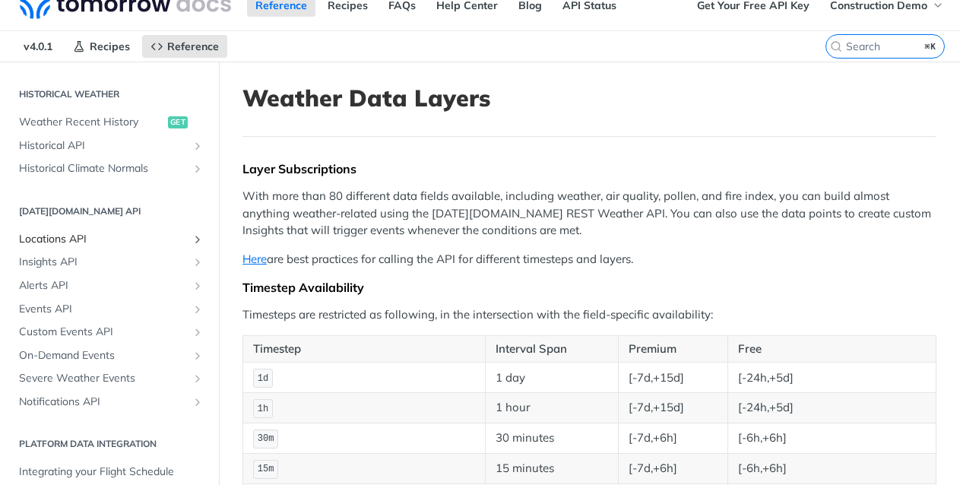 Image resolution: width=960 pixels, height=485 pixels. Describe the element at coordinates (263, 409) in the screenshot. I see `span: 1h` at that location.